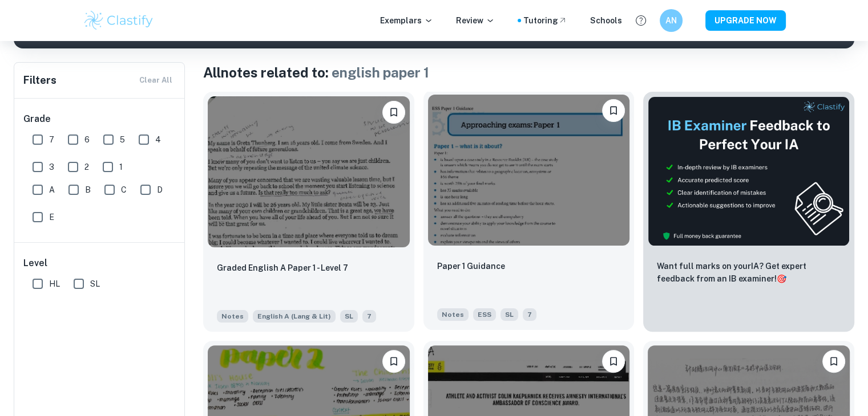 Image resolution: width=868 pixels, height=416 pixels. I want to click on a: BookmarkGraded English A Paper 1 - Level 7NotesEnglish A (Lang & Lit)SL7, so click(309, 212).